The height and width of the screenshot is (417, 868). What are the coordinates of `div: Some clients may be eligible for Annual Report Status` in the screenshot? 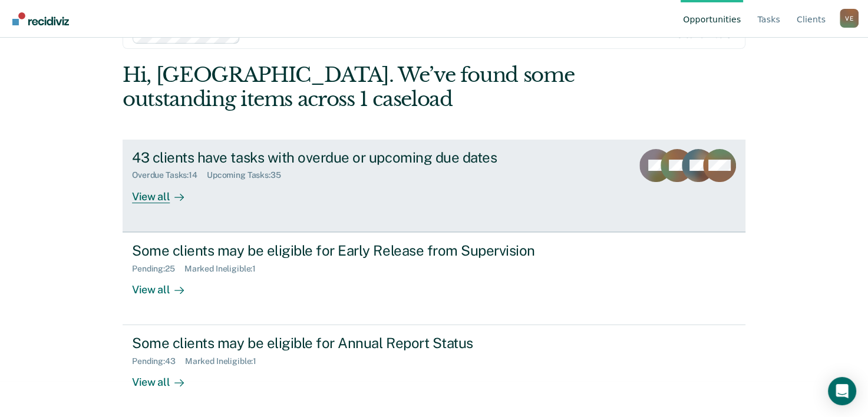 It's located at (339, 343).